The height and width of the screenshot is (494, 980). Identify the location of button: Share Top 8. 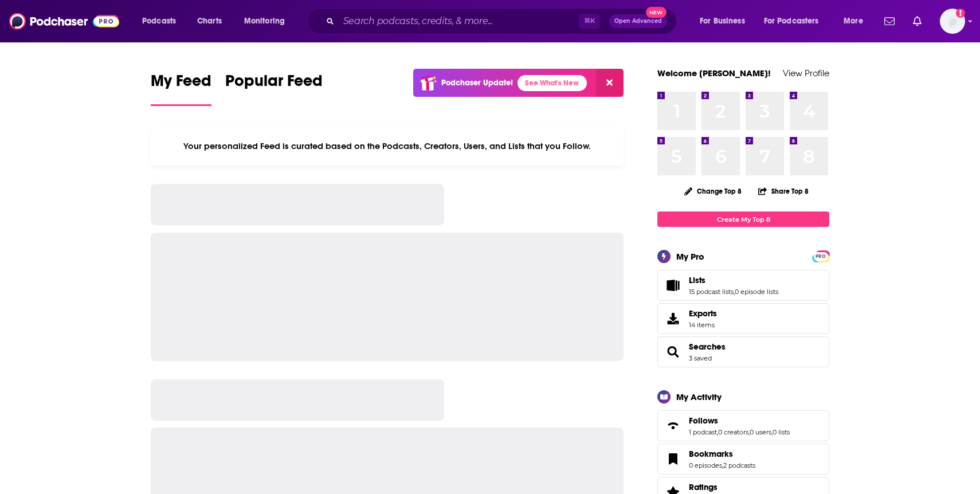
(783, 191).